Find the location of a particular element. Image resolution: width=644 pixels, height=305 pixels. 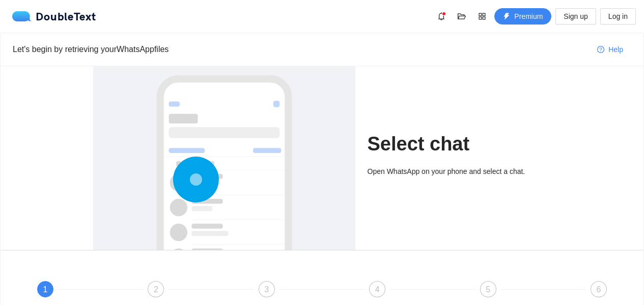

span: appstore is located at coordinates (482, 16).